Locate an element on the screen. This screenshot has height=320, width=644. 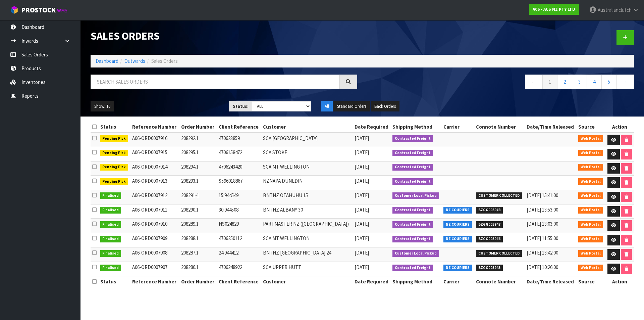
td: A06-ORD0007915 is located at coordinates (155, 154).